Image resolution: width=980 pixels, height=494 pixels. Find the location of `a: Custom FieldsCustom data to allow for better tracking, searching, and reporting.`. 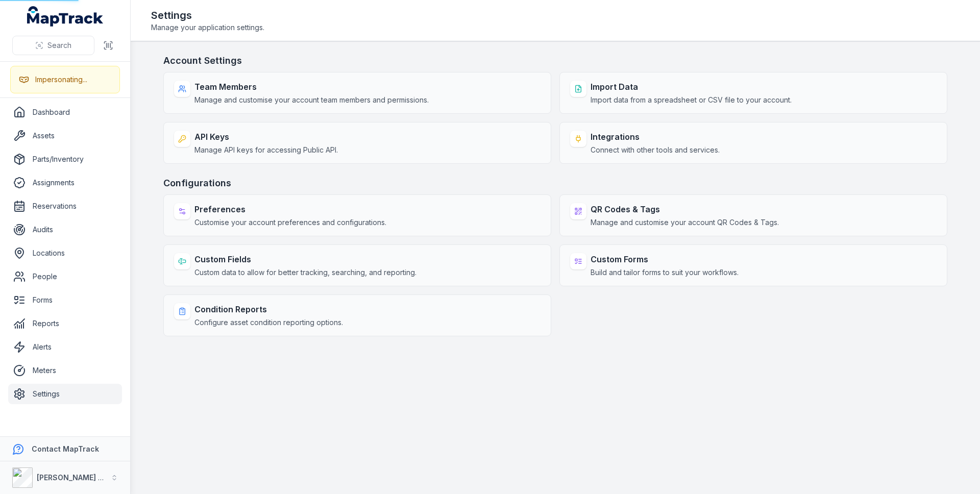

a: Custom FieldsCustom data to allow for better tracking, searching, and reporting. is located at coordinates (358, 266).